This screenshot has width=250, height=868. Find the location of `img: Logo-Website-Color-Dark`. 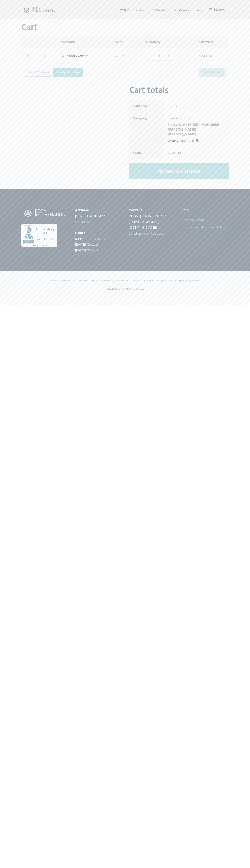

img: Logo-Website-Color-Dark is located at coordinates (45, 213).